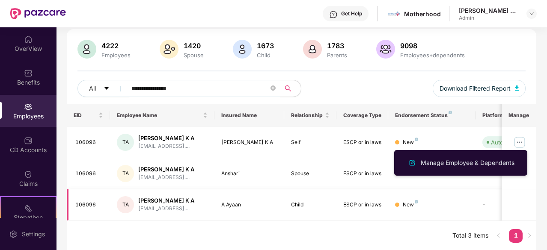 The height and width of the screenshot is (250, 547). Describe the element at coordinates (89, 115) in the screenshot. I see `th: EID` at that location.